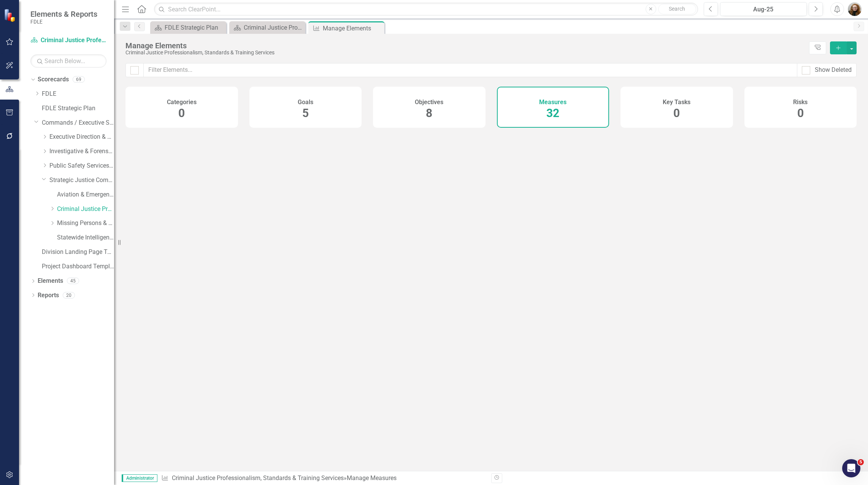  Describe the element at coordinates (553, 103) in the screenshot. I see `h4: Measures` at that location.